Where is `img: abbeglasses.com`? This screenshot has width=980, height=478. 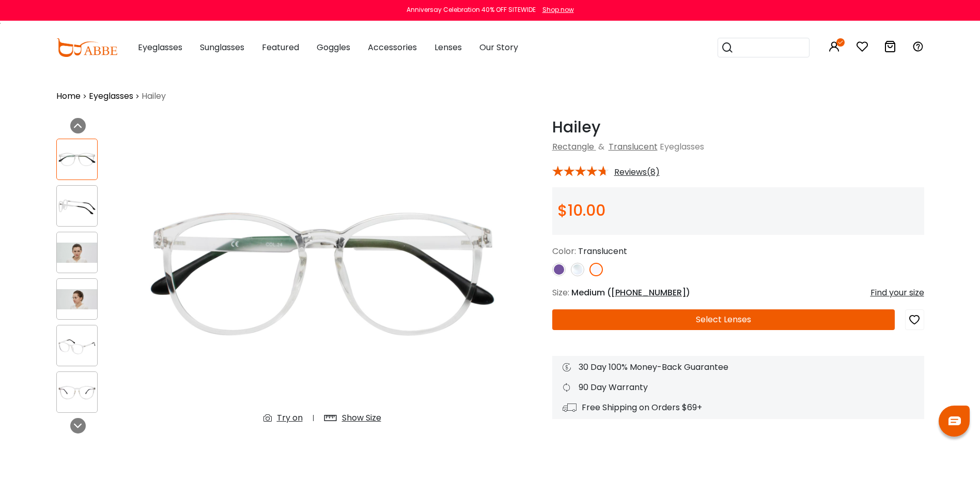
img: abbeglasses.com is located at coordinates (87, 47).